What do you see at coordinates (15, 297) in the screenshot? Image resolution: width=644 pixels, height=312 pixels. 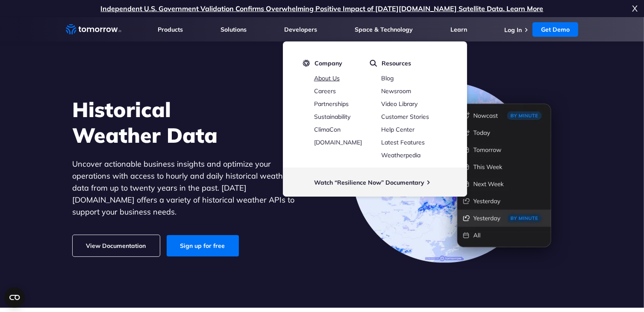 I see `button: Open CMP widget` at bounding box center [15, 297].